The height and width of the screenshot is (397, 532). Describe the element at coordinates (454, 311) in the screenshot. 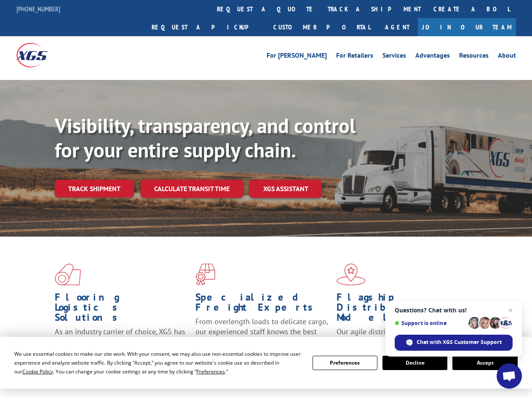

I see `span: Questions? Chat with us!` at that location.